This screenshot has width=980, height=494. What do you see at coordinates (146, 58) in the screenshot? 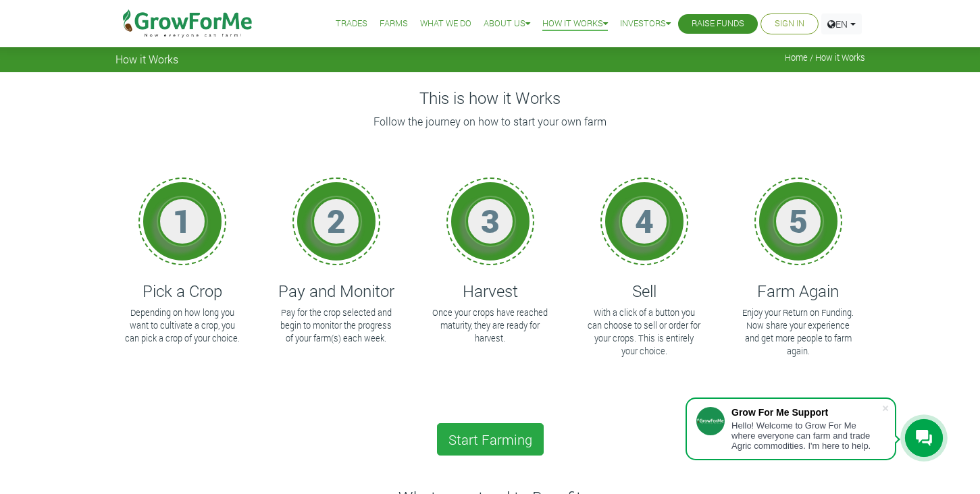
I see `span: How it Works` at bounding box center [146, 58].